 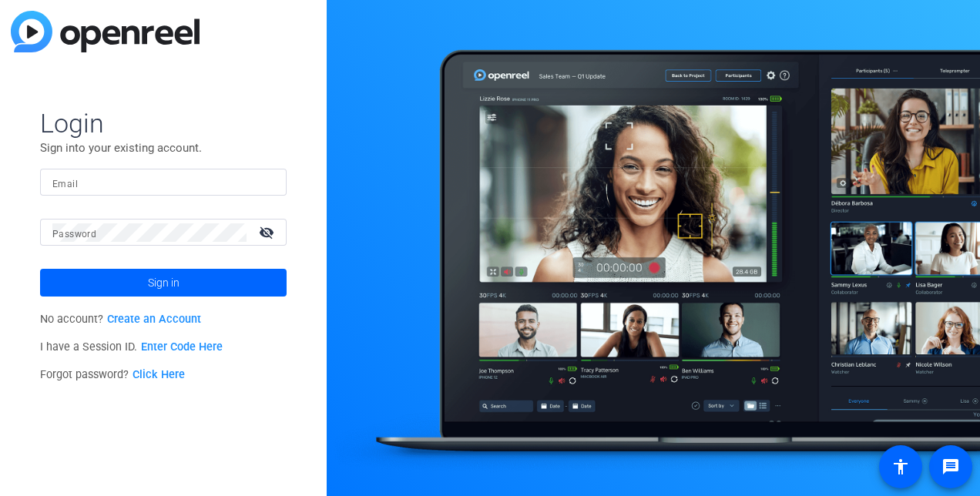 I want to click on mat-label: Password, so click(x=74, y=234).